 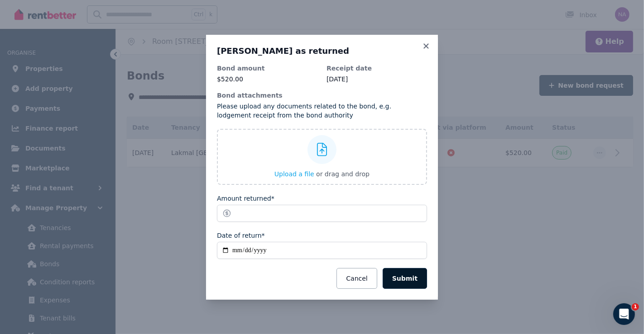 What do you see at coordinates (322, 111) in the screenshot?
I see `p: Please upload any documents related to the bond, e.g. lodgement receipt from the bond authority` at bounding box center [322, 111].